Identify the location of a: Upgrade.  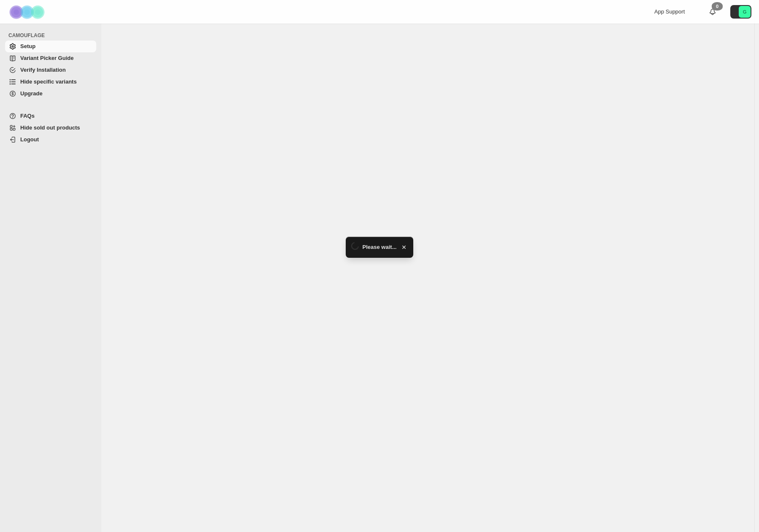
(50, 94).